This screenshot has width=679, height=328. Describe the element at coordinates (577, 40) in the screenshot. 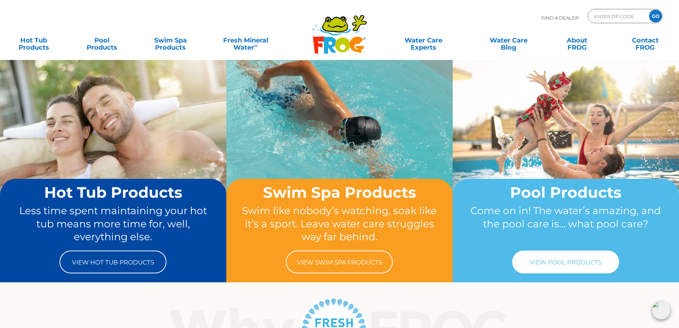

I see `a: AboutFROG` at that location.